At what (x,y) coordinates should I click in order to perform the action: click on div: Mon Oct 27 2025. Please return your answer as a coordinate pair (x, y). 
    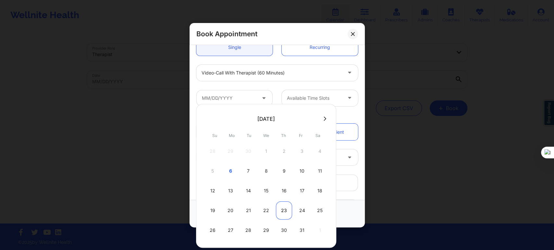
    Looking at the image, I should click on (230, 231).